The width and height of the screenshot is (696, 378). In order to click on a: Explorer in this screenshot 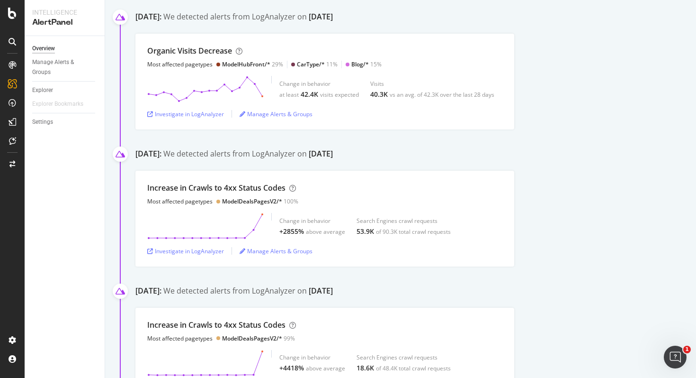, I will do `click(65, 90)`.